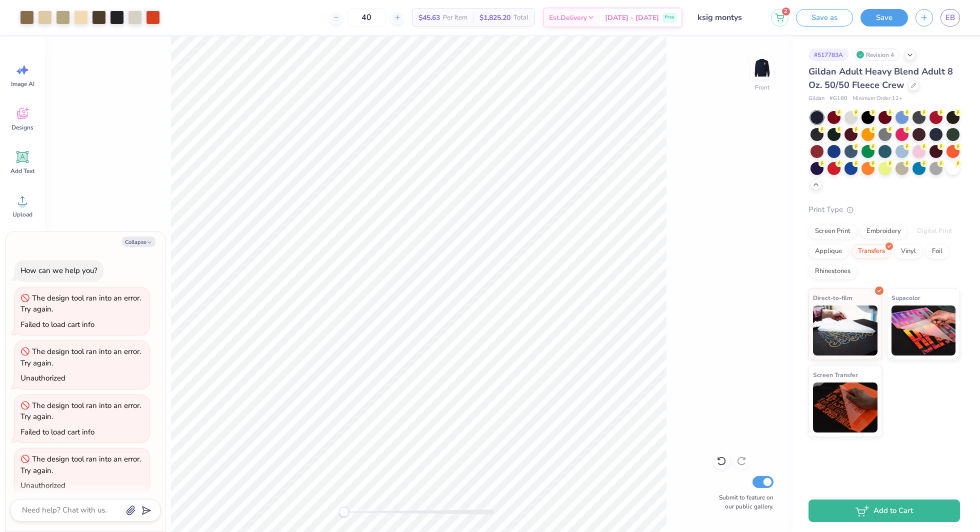 The height and width of the screenshot is (532, 980). I want to click on div: Front, so click(762, 87).